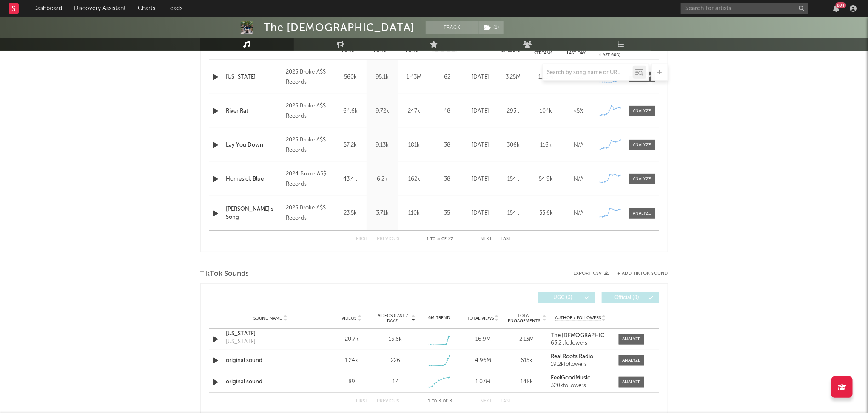 The width and height of the screenshot is (868, 413). What do you see at coordinates (591, 274) in the screenshot?
I see `button: Export CSV` at bounding box center [591, 274].